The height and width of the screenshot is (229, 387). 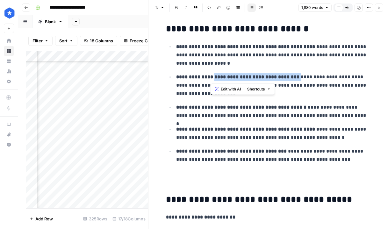 What do you see at coordinates (40, 41) in the screenshot?
I see `button: Filter` at bounding box center [40, 41].